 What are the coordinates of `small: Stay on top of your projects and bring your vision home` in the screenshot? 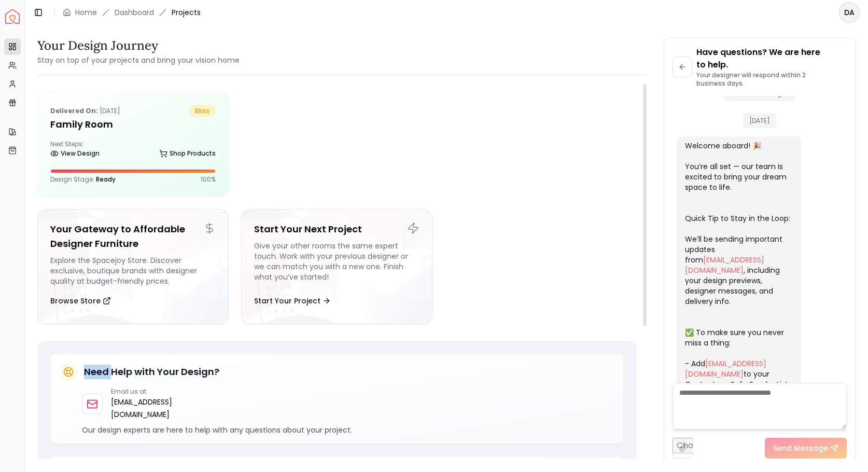 It's located at (138, 60).